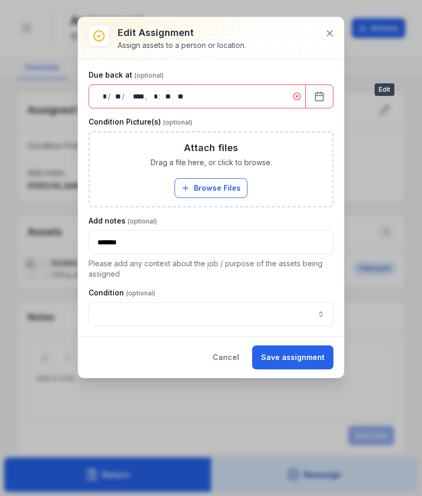  What do you see at coordinates (167, 96) in the screenshot?
I see `div: minute,` at bounding box center [167, 96].